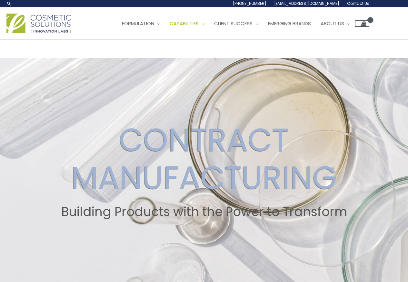 The width and height of the screenshot is (408, 282). Describe the element at coordinates (187, 24) in the screenshot. I see `a: Capabilities` at that location.